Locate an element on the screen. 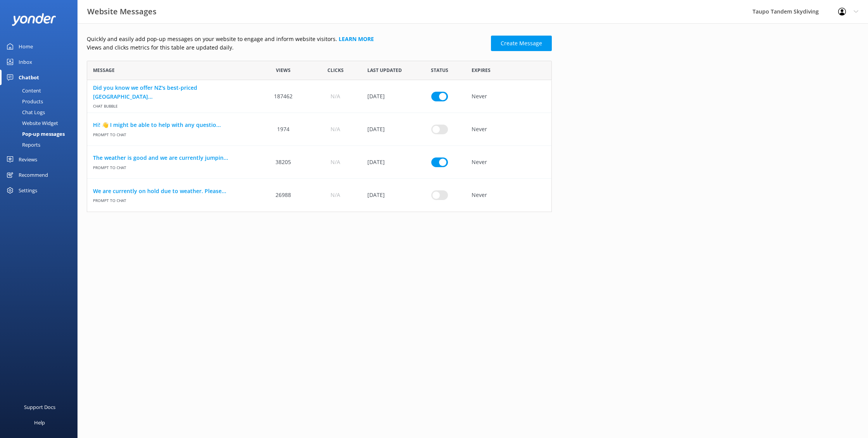 The height and width of the screenshot is (438, 868). p: Views and clicks metrics for this table are updated daily. is located at coordinates (286, 48).